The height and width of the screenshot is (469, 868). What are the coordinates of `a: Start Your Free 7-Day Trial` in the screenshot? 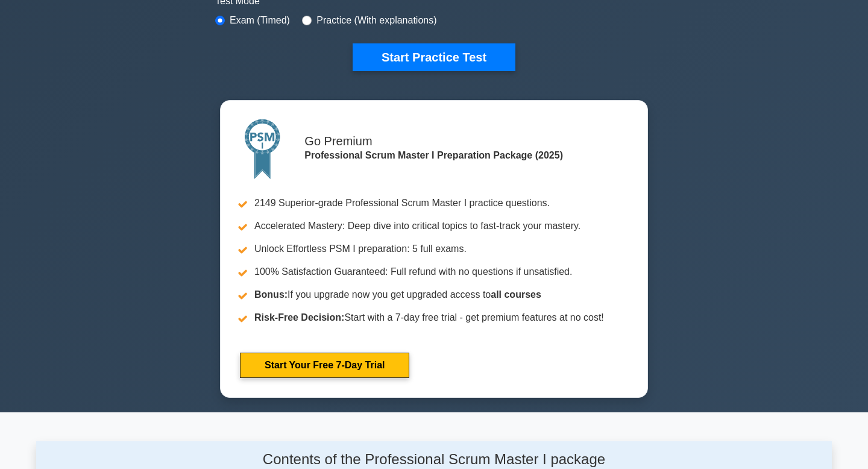 It's located at (324, 365).